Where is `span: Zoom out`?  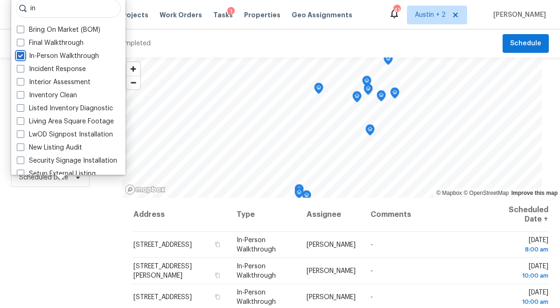 span: Zoom out is located at coordinates (133, 83).